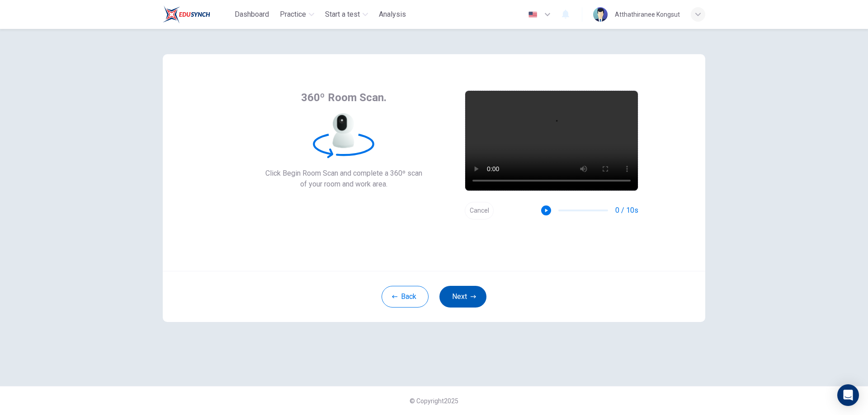 The width and height of the screenshot is (868, 415). Describe the element at coordinates (392, 15) in the screenshot. I see `a: Analysis` at that location.